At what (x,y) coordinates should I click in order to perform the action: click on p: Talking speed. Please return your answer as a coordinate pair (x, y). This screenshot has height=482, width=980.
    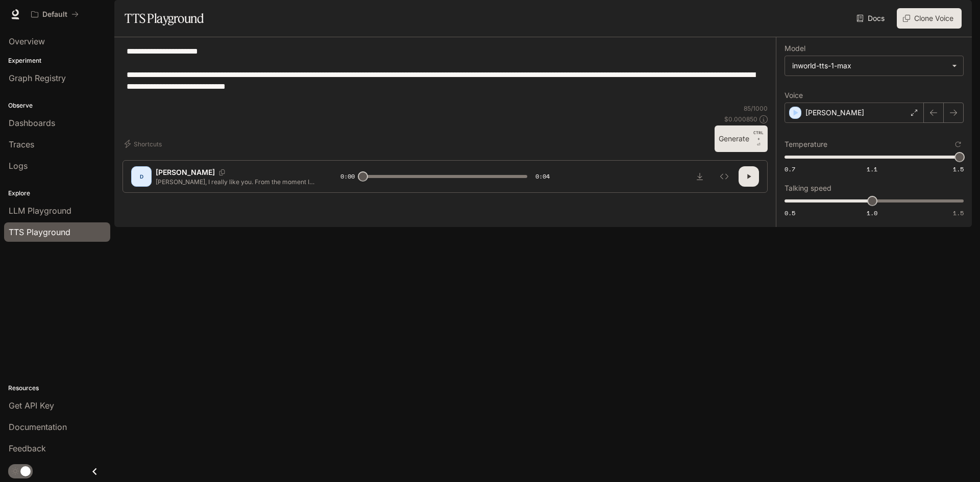
    Looking at the image, I should click on (808, 188).